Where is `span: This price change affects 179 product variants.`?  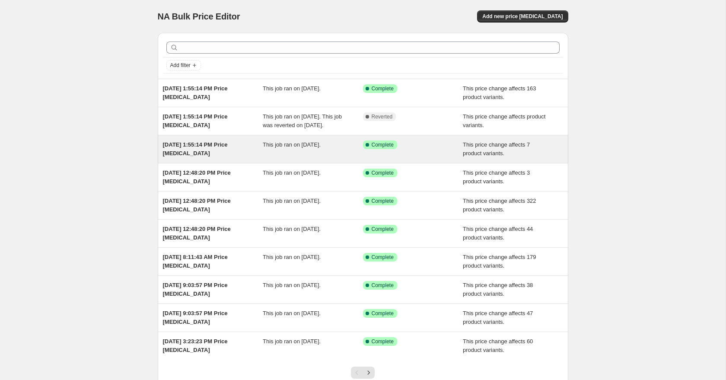 span: This price change affects 179 product variants. is located at coordinates (499, 261).